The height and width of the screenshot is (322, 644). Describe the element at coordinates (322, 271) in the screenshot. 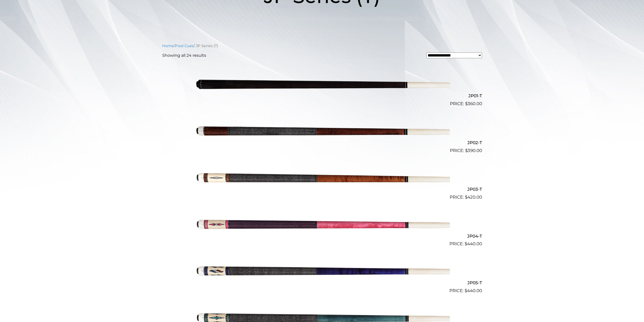

I see `img: JP05-T` at that location.